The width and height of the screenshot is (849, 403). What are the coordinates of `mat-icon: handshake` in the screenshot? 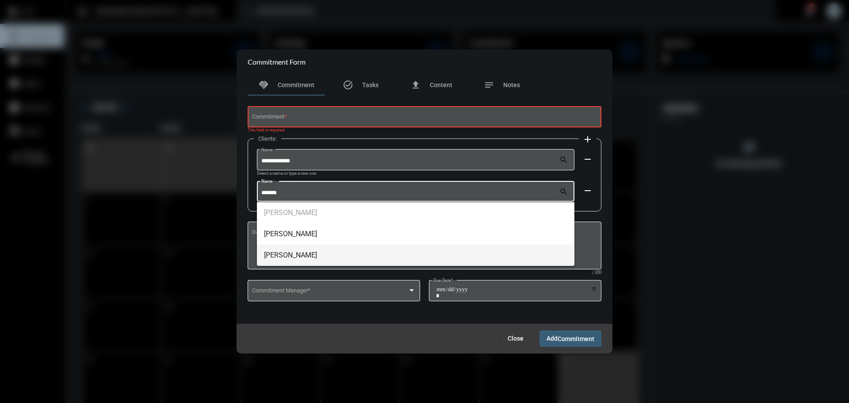 It's located at (264, 85).